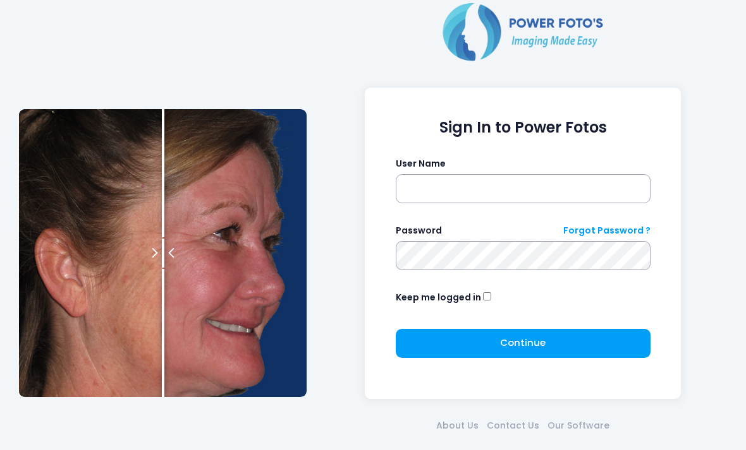 This screenshot has height=450, width=746. What do you see at coordinates (578, 426) in the screenshot?
I see `a: Our Software` at bounding box center [578, 426].